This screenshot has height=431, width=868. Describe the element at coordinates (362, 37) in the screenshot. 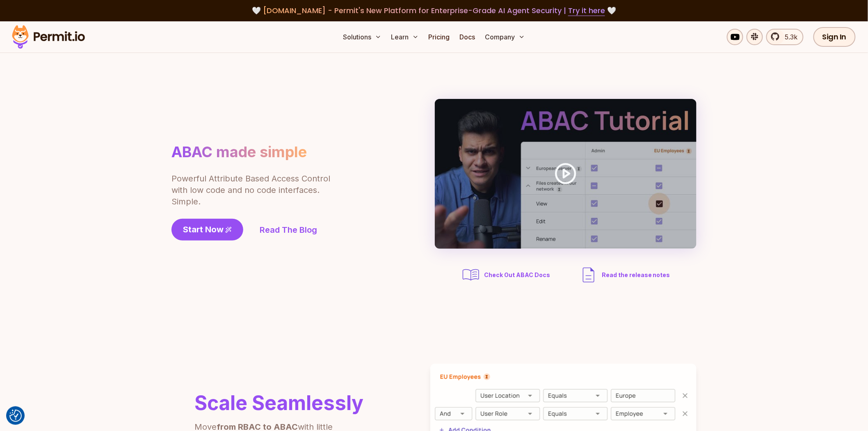

I see `button: Solutions` at that location.